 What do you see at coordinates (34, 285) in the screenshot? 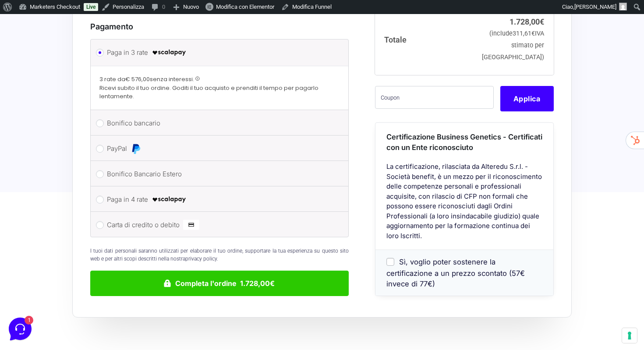
I see `p: Home` at bounding box center [34, 285].